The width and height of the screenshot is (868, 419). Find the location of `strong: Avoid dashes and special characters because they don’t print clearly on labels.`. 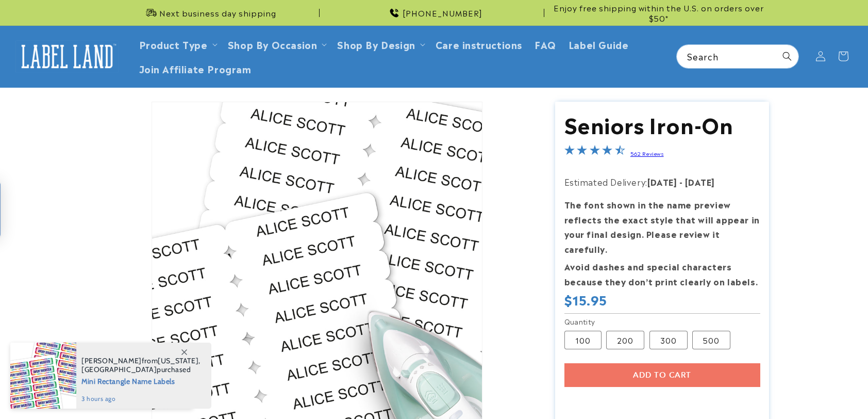

strong: Avoid dashes and special characters because they don’t print clearly on labels. is located at coordinates (661, 273).